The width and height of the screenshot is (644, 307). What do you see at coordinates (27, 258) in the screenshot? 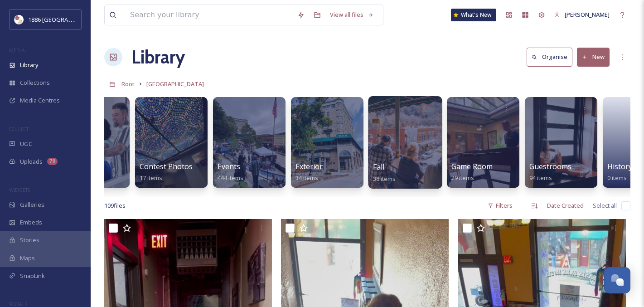
I see `span: Maps` at bounding box center [27, 258].